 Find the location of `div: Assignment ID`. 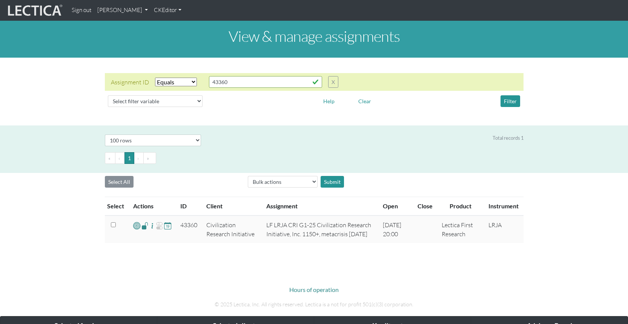

div: Assignment ID is located at coordinates (130, 82).